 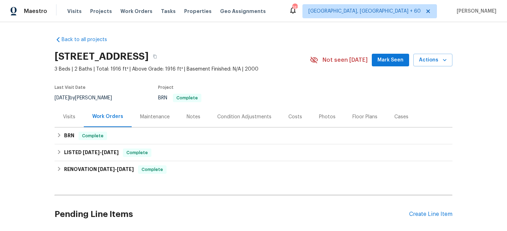 I want to click on div: Create Line Item, so click(x=430, y=215).